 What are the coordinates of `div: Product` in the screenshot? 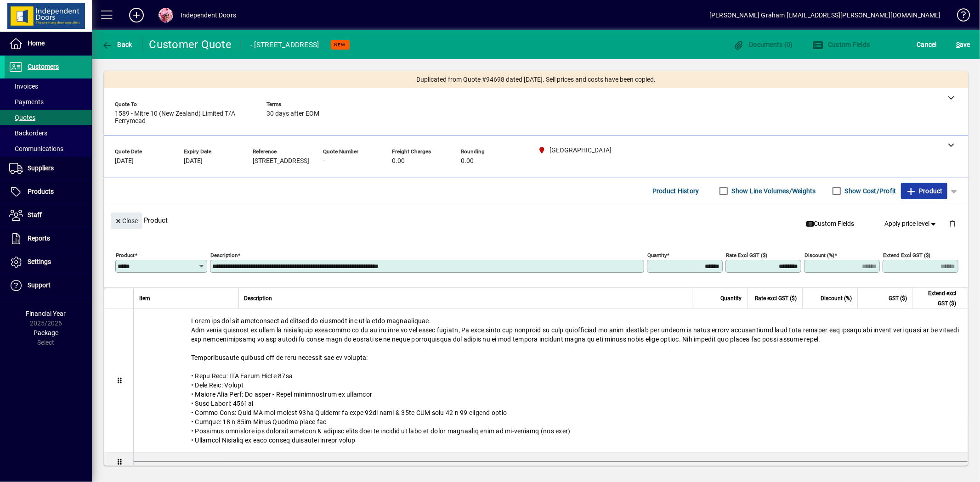 It's located at (536, 220).